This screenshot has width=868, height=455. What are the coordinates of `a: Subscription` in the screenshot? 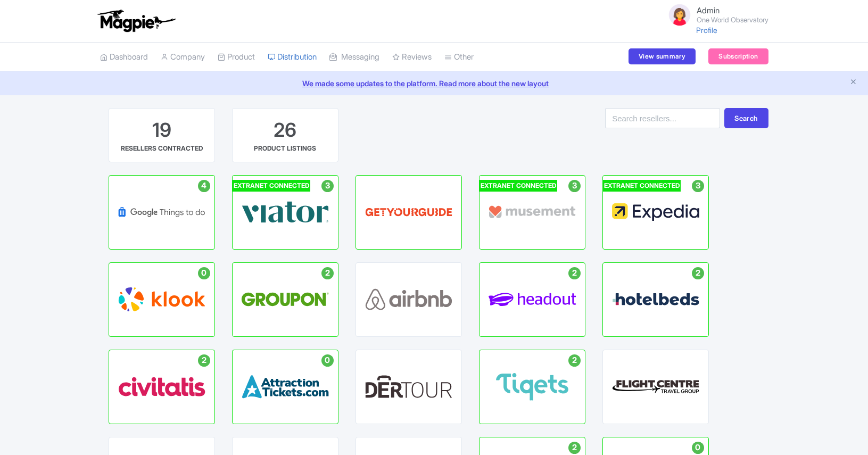 It's located at (738, 56).